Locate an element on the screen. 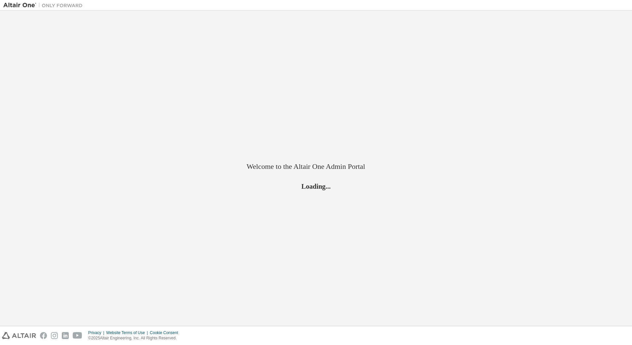 Image resolution: width=632 pixels, height=345 pixels. div: Privacy is located at coordinates (97, 333).